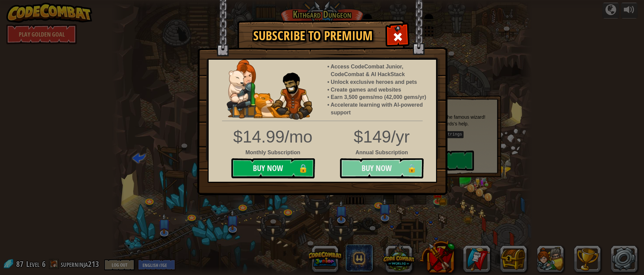  I want to click on li: Earn 3,500 gems/mo (42,000 gems/yr), so click(380, 97).